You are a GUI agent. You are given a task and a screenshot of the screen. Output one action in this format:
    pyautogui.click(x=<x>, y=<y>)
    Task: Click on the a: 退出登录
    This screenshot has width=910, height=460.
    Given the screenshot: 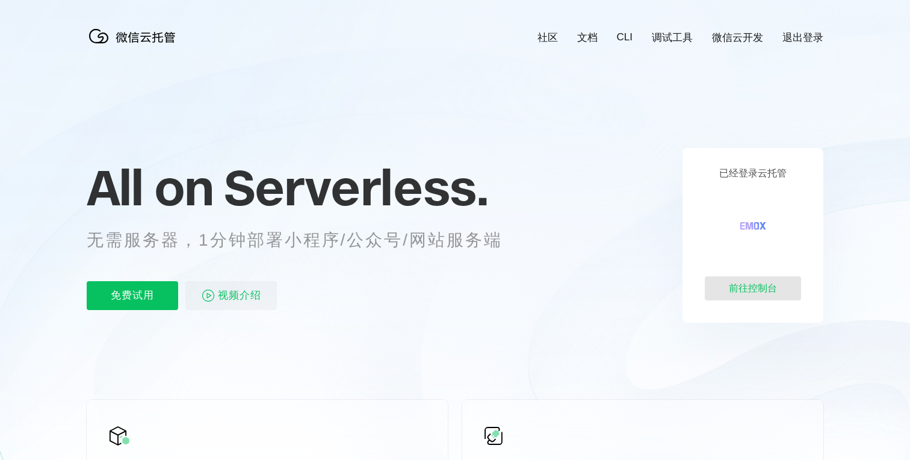 What is the action you would take?
    pyautogui.click(x=803, y=37)
    